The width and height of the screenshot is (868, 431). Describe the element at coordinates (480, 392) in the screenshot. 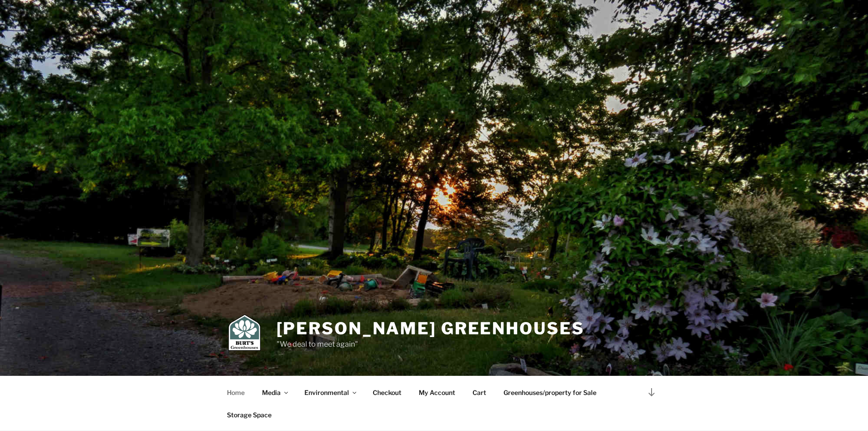

I see `a: Cart` at that location.